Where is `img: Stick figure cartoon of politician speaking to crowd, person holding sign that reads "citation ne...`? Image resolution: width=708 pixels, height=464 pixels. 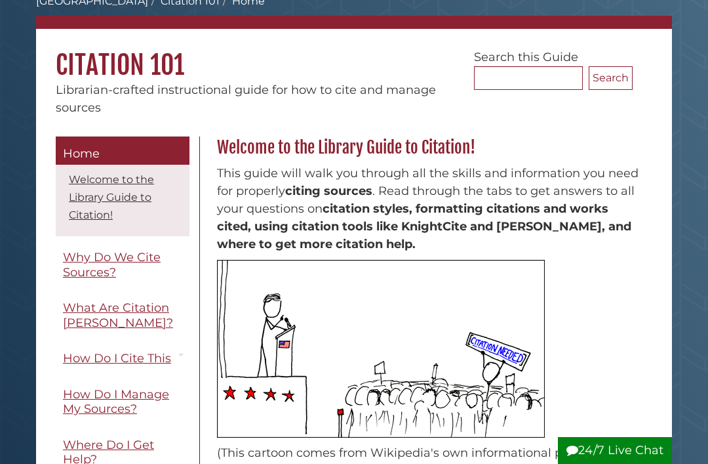
img: Stick figure cartoon of politician speaking to crowd, person holding sign that reads "citation ne... is located at coordinates (381, 348).